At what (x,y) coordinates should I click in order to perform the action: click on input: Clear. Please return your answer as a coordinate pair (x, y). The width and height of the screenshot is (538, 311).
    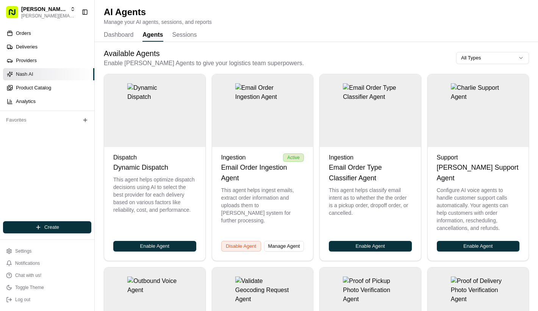
    Looking at the image, I should click on (72, 53).